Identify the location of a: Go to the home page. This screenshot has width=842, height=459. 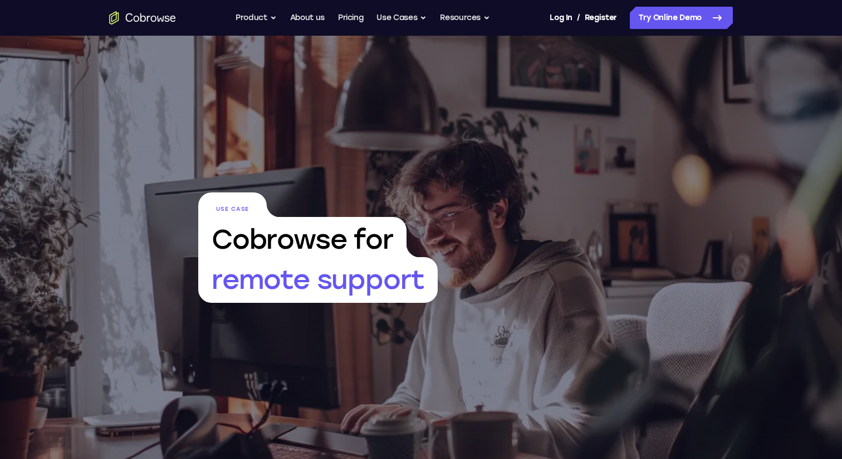
(143, 18).